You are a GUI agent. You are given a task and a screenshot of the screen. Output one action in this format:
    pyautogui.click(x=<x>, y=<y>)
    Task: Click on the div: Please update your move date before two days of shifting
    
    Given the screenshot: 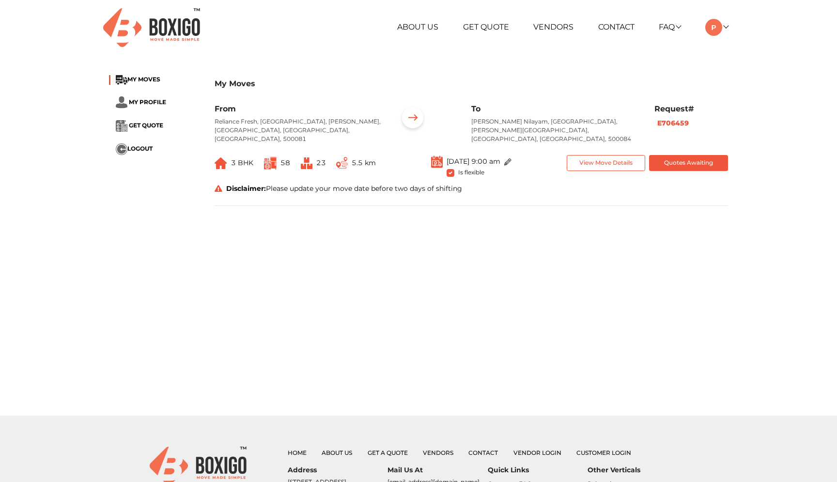 What is the action you would take?
    pyautogui.click(x=471, y=188)
    